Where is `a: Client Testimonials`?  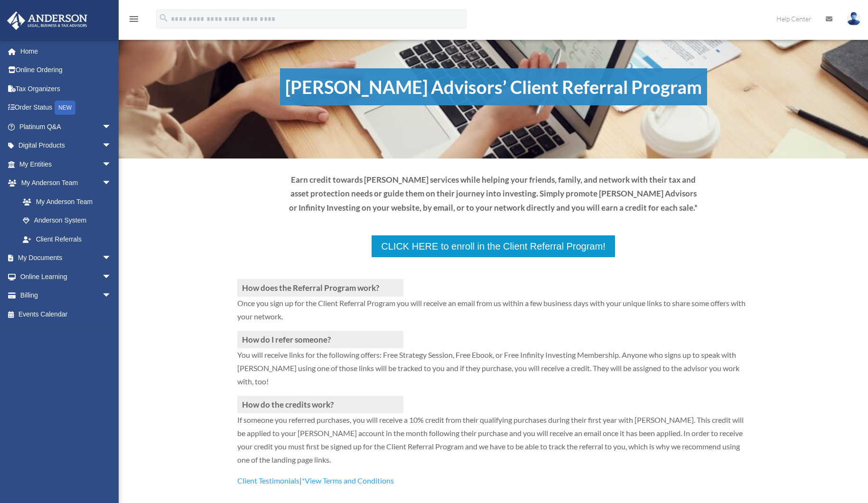
a: Client Testimonials is located at coordinates (268, 482).